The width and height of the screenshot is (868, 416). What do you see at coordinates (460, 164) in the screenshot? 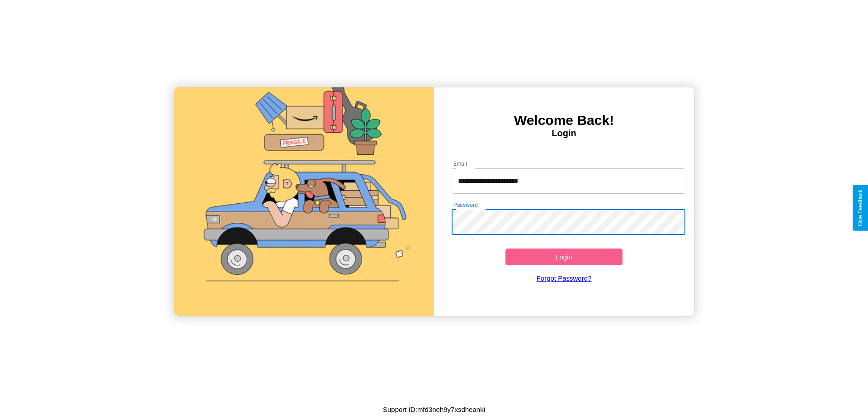
I see `label: Email` at bounding box center [460, 164].